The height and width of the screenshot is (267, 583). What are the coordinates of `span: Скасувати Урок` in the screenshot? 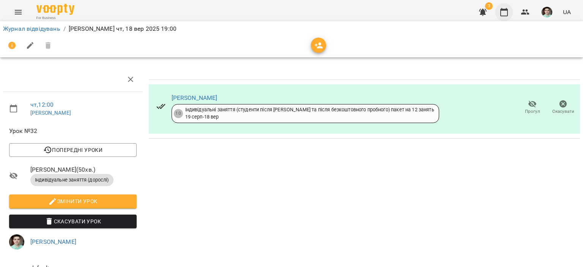 It's located at (73, 221).